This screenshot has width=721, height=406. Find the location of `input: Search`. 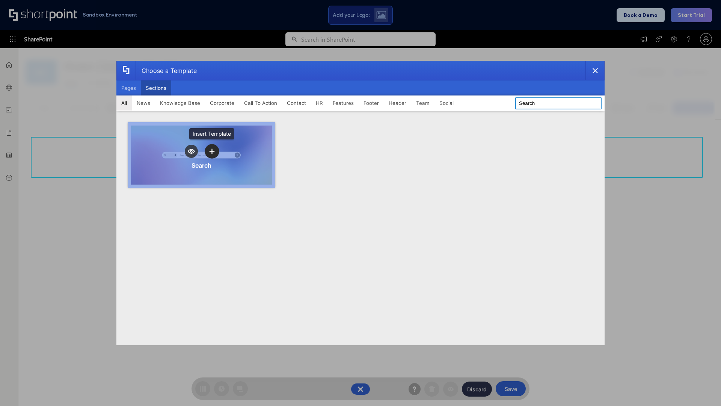

input: Search is located at coordinates (559, 103).